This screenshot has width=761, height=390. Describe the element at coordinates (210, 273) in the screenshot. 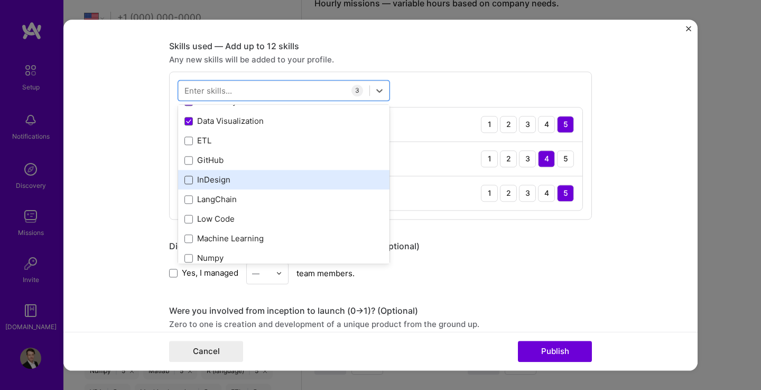

I see `span: Yes, I managed` at that location.